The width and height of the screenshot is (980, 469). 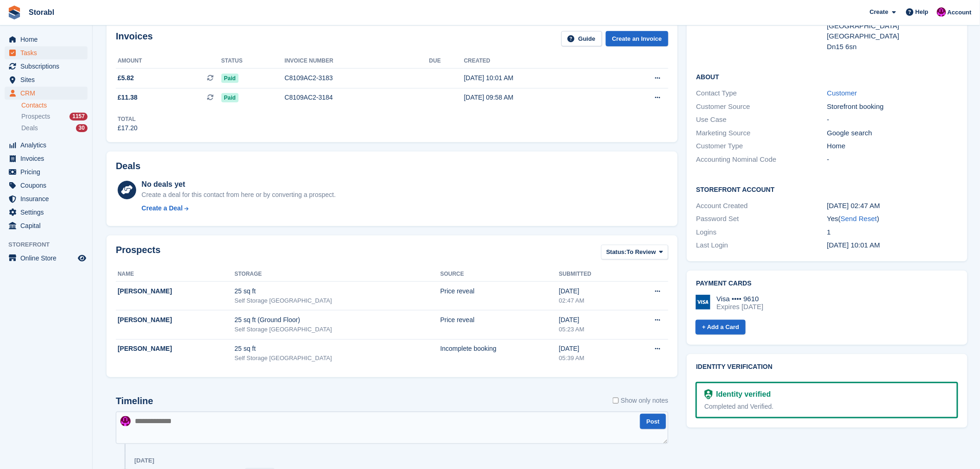 What do you see at coordinates (827, 367) in the screenshot?
I see `h2: Identity verification` at bounding box center [827, 367].